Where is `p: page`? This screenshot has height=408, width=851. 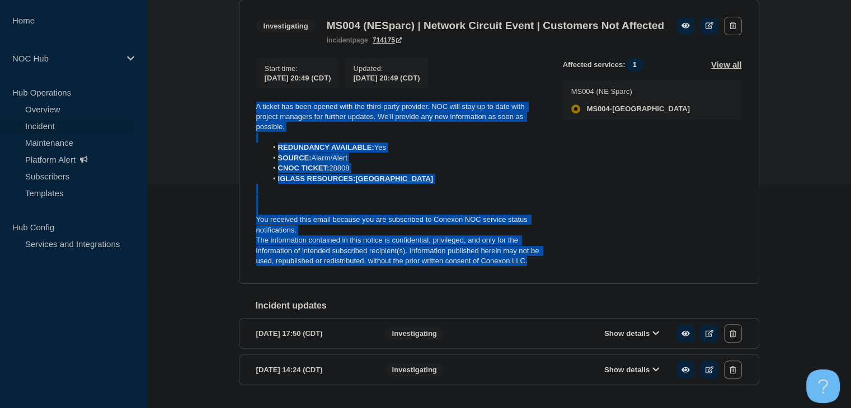 p: page is located at coordinates (347, 40).